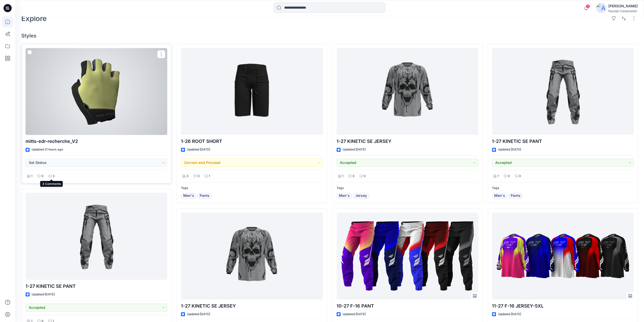  What do you see at coordinates (361, 196) in the screenshot?
I see `span: Jersey` at bounding box center [361, 196].